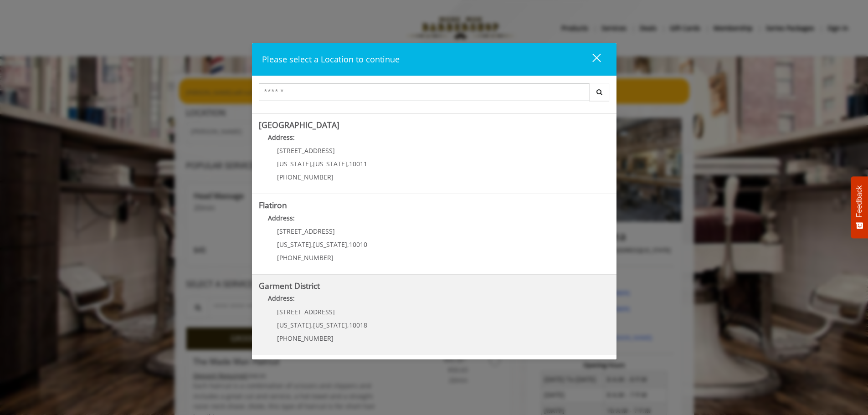  Describe the element at coordinates (289, 286) in the screenshot. I see `b: Garment District` at that location.